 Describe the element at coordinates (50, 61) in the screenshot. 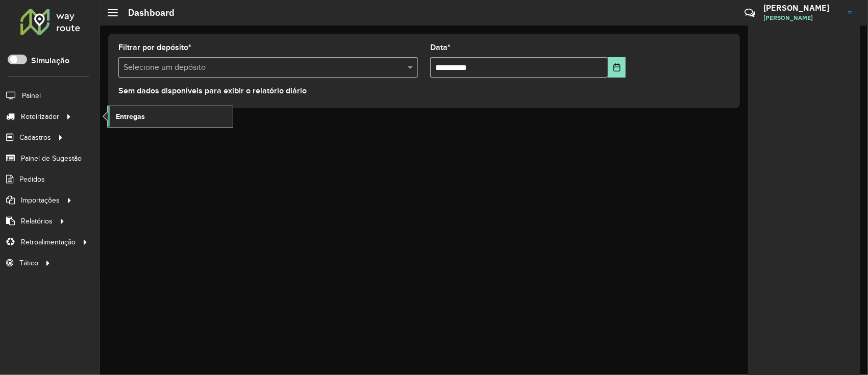

I see `label: Simulação` at that location.